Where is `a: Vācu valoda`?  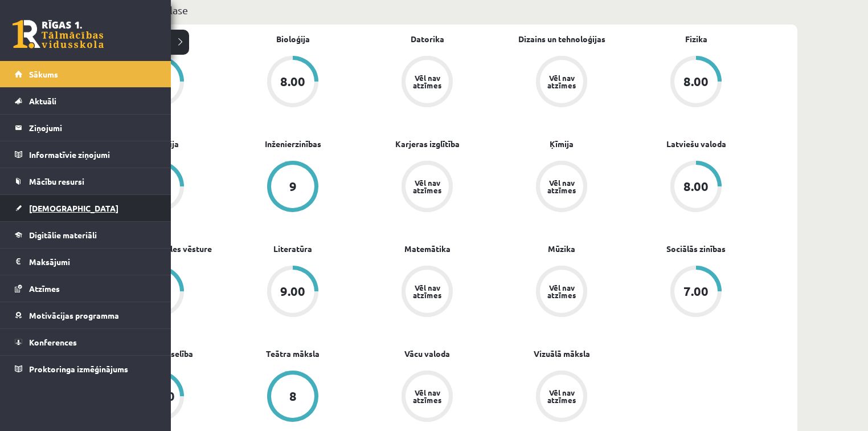
a: Vācu valoda is located at coordinates (427, 353).